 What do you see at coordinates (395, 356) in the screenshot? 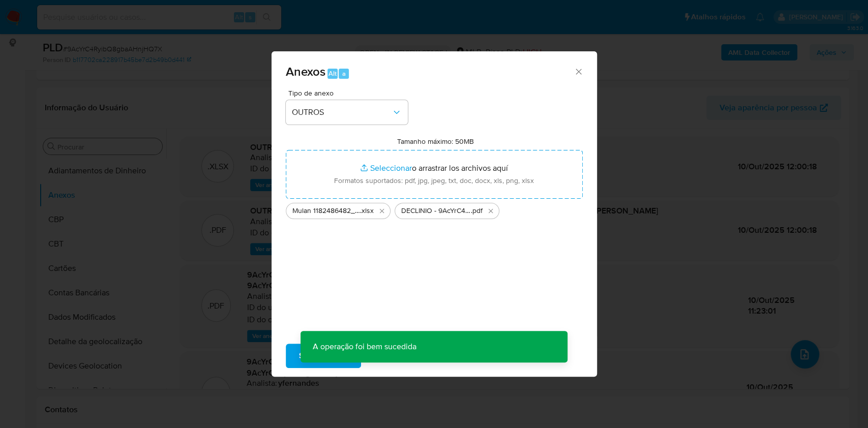
I see `span: Cancelar` at bounding box center [395, 356].